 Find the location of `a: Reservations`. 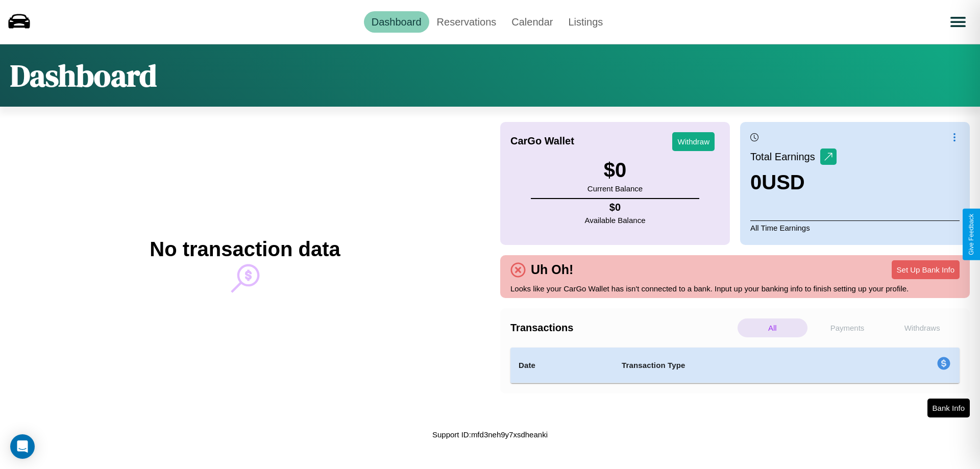

a: Reservations is located at coordinates (466, 22).